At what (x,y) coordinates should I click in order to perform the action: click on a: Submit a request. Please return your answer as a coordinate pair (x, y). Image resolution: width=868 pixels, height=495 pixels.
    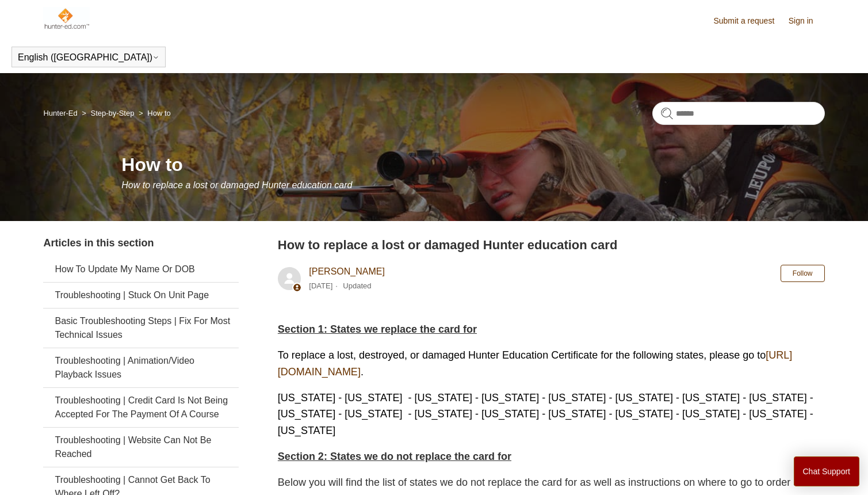
    Looking at the image, I should click on (749, 21).